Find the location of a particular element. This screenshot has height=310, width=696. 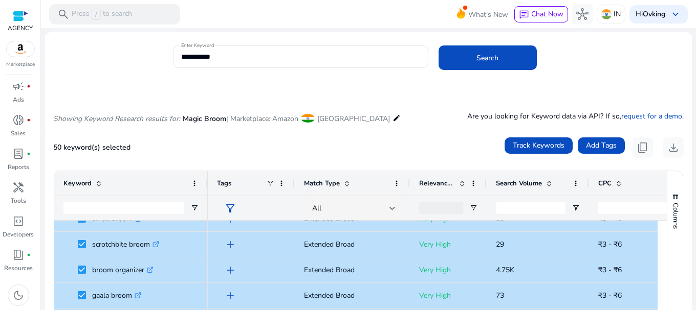

span: | Marketplace: Amazon is located at coordinates (262, 119).